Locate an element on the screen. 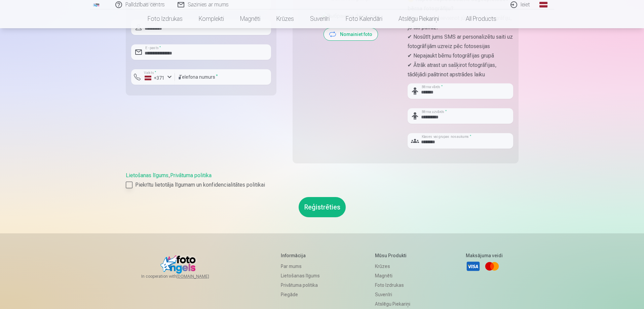 This screenshot has width=644, height=309. a: Mastercard is located at coordinates (492, 266).